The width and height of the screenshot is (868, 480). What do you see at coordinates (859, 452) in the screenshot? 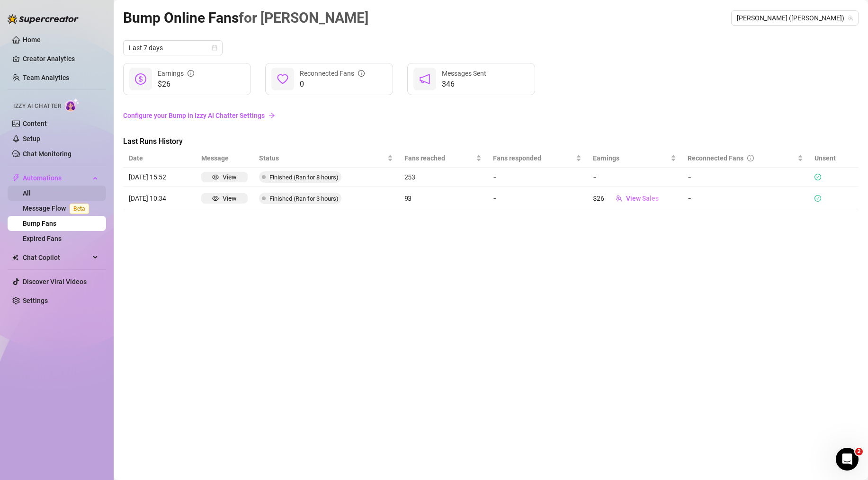
I see `span: 2` at bounding box center [859, 452].